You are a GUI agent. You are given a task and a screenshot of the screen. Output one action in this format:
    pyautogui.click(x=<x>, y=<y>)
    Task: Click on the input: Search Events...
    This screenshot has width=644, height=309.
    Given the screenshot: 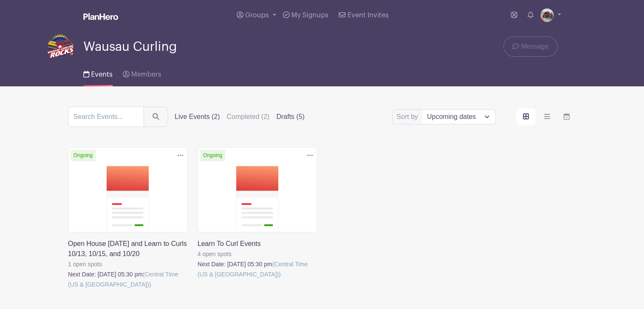 What is the action you would take?
    pyautogui.click(x=106, y=117)
    